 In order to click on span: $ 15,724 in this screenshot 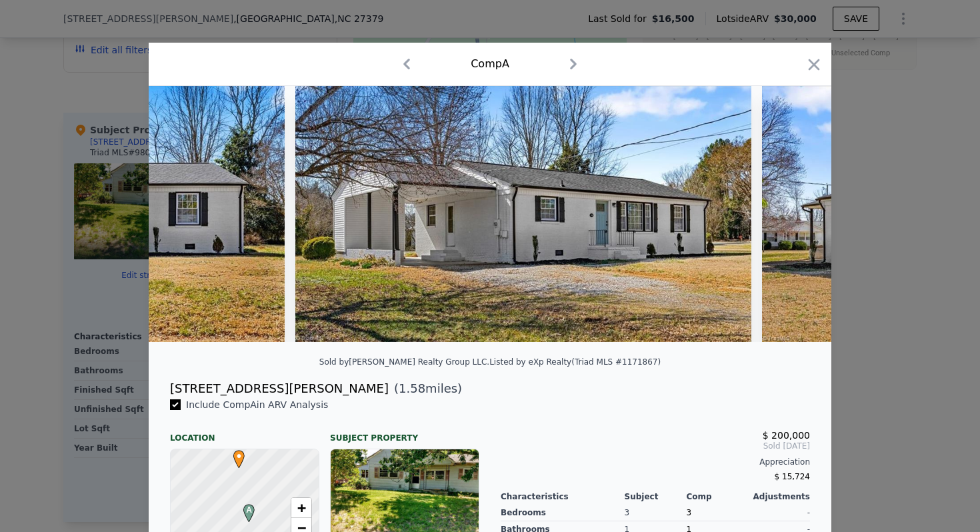, I will do `click(792, 477)`.